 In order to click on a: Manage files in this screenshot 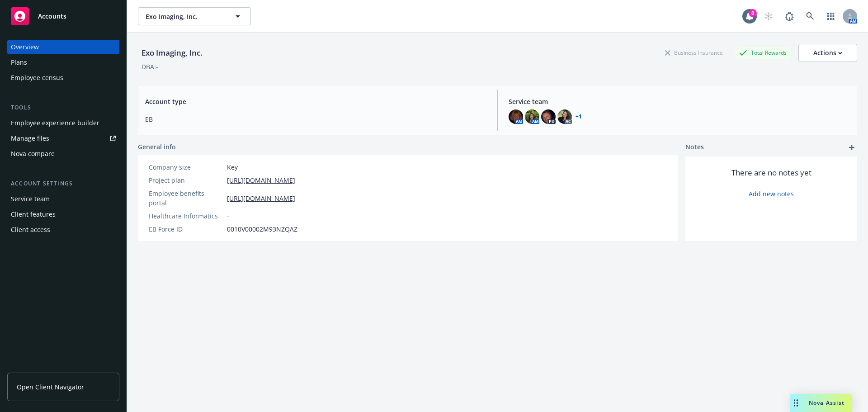, I will do `click(63, 138)`.